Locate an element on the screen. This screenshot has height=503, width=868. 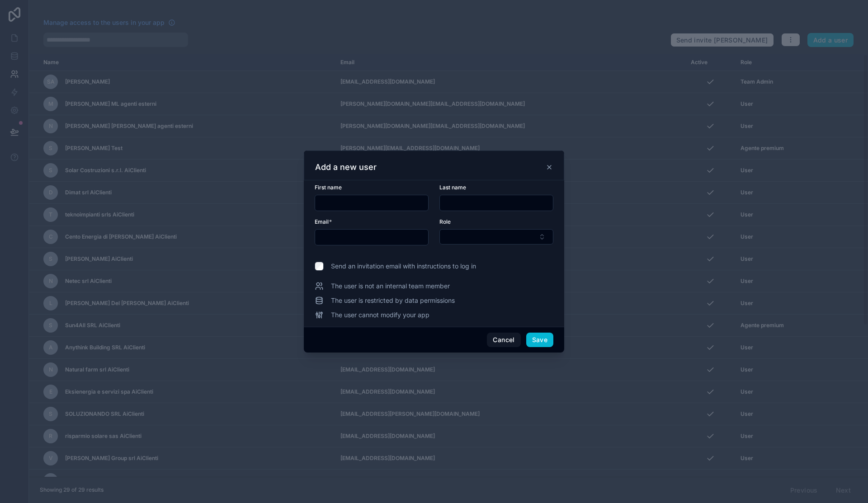
span: The user is restricted by data permissions is located at coordinates (392, 301).